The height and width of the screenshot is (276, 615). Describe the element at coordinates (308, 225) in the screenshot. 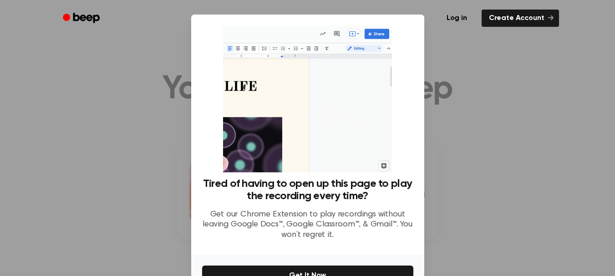

I see `p: Get our Chrome Extension to play recordings without leaving Google Docs™, Google Classroom™, & Gm...` at that location.